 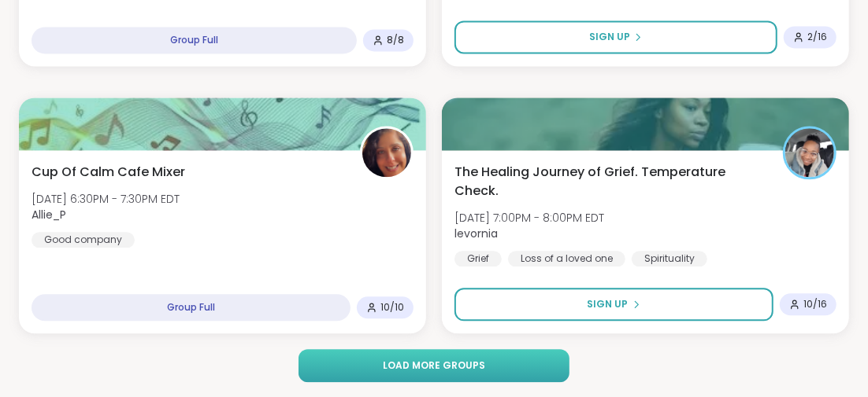 I want to click on span: Cup Of Calm Cafe Mixer, so click(x=108, y=172).